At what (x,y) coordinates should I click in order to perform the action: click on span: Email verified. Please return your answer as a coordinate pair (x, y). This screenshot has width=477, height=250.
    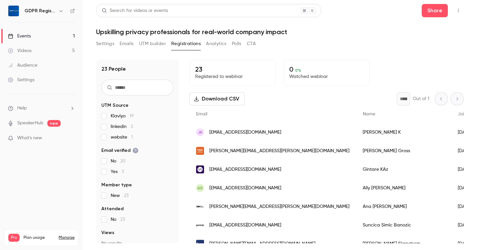
    Looking at the image, I should click on (120, 150).